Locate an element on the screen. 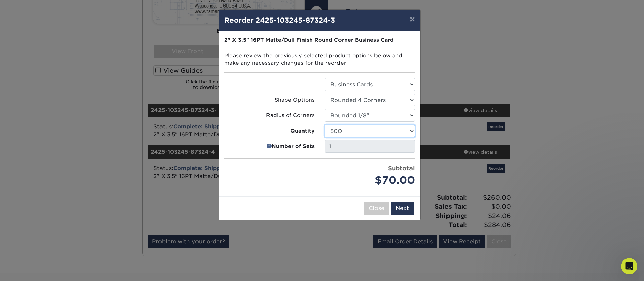 Image resolution: width=644 pixels, height=281 pixels. button: Next is located at coordinates (402, 208).